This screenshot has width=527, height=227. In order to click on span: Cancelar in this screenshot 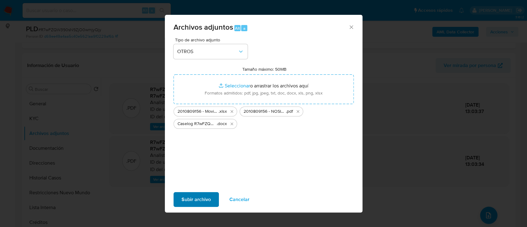, I will do `click(239, 200)`.